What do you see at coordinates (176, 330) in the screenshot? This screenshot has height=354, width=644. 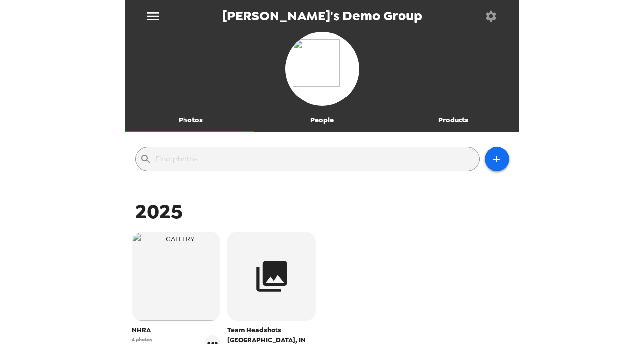 I see `span: NHRA` at bounding box center [176, 330].